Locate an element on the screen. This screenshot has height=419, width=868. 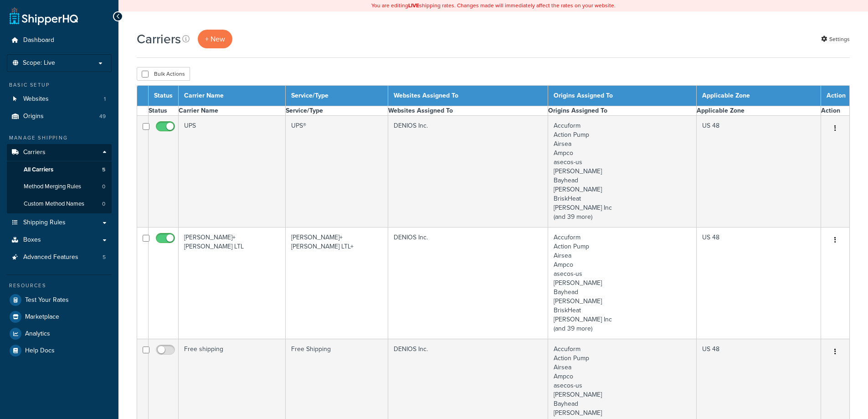
a: Advanced Features 5 is located at coordinates (59, 257).